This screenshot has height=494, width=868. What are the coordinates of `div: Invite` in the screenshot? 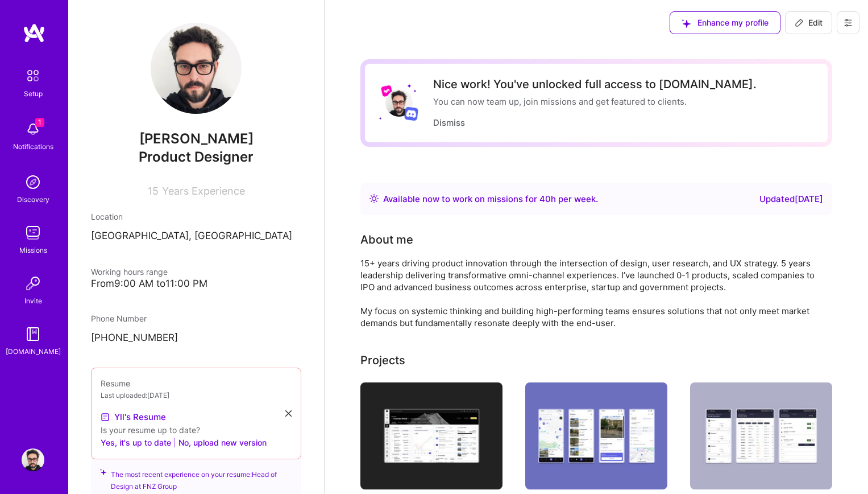 It's located at (33, 300).